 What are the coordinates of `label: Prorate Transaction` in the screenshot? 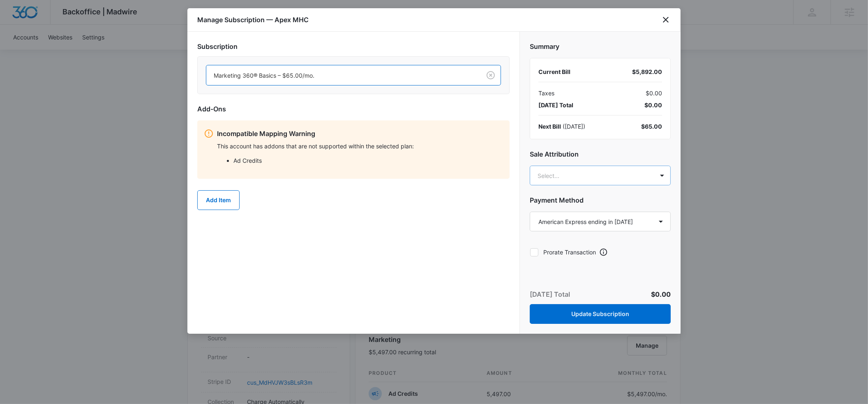 It's located at (562, 252).